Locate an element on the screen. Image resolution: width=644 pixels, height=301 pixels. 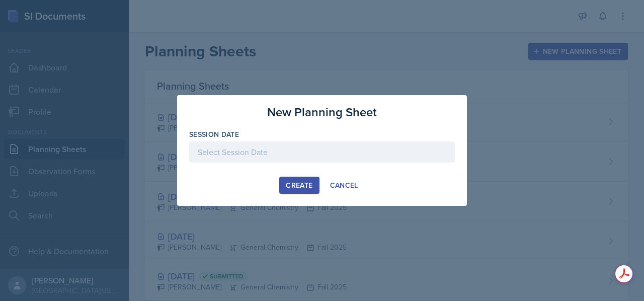
button: Create is located at coordinates (299, 185).